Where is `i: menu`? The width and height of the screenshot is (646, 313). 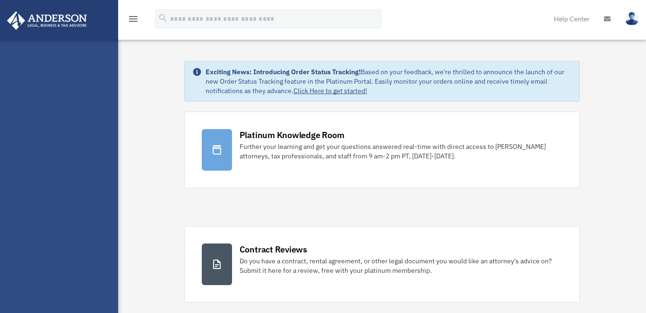
i: menu is located at coordinates (133, 19).